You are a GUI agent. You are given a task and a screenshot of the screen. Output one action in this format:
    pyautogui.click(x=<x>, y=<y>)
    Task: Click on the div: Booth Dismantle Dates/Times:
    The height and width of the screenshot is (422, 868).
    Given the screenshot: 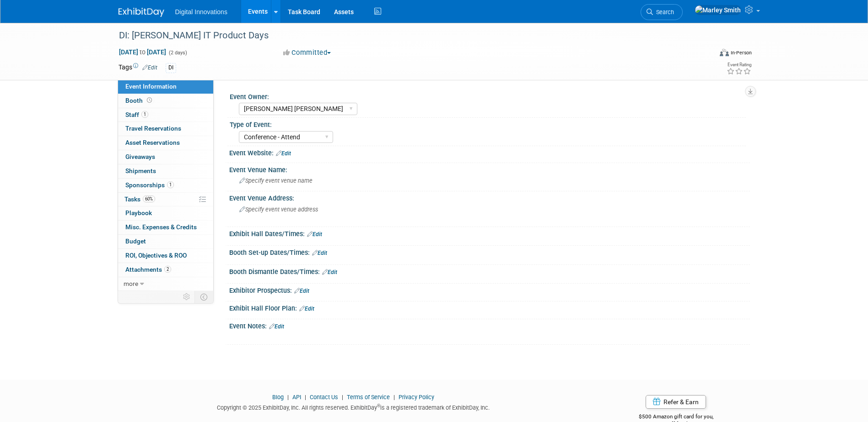 What is the action you would take?
    pyautogui.click(x=489, y=271)
    